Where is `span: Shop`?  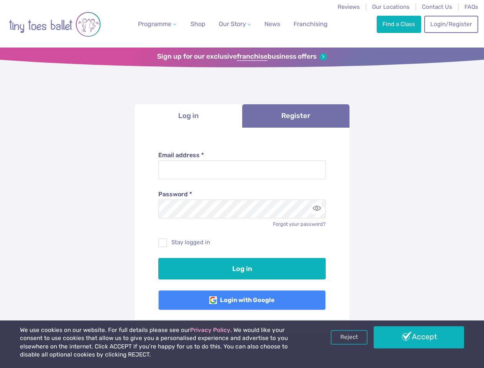 span: Shop is located at coordinates (198, 24).